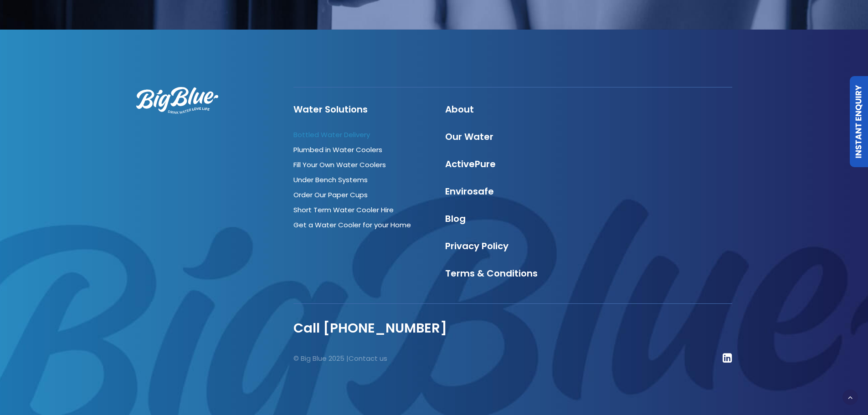  I want to click on a: Fill Your Own Water Coolers, so click(340, 164).